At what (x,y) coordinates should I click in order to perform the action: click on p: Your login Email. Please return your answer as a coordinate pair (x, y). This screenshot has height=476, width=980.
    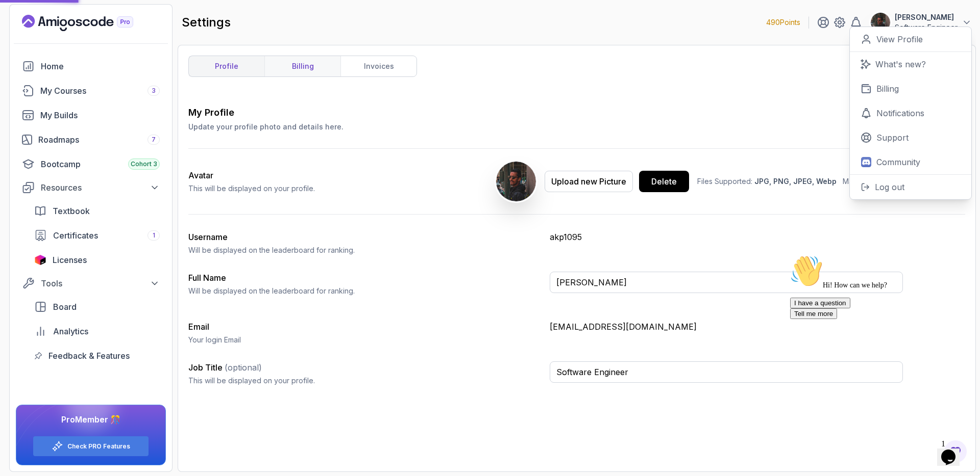
    Looking at the image, I should click on (365, 340).